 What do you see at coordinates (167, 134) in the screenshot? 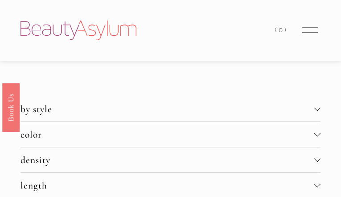
I see `span: color` at bounding box center [167, 134].